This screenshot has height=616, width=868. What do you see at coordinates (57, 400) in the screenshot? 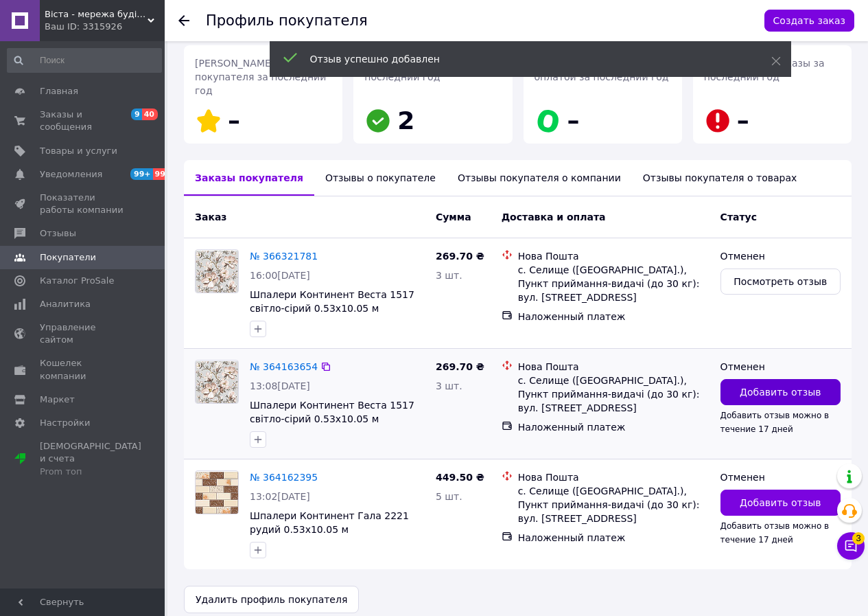
I see `span: Маркет` at bounding box center [57, 400].